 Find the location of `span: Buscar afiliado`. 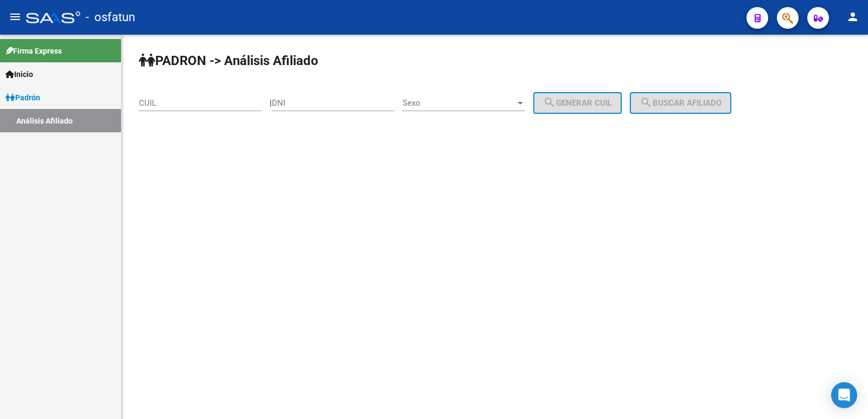

span: Buscar afiliado is located at coordinates (680, 103).